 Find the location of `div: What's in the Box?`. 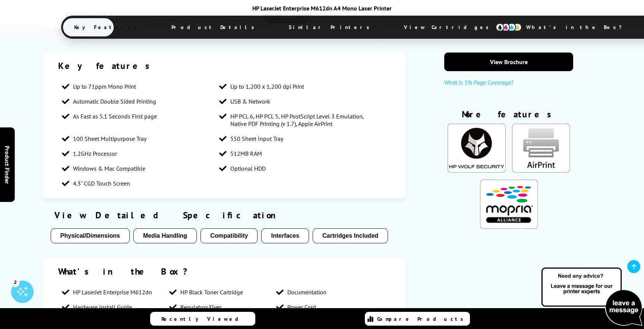

div: What's in the Box? is located at coordinates (224, 272).